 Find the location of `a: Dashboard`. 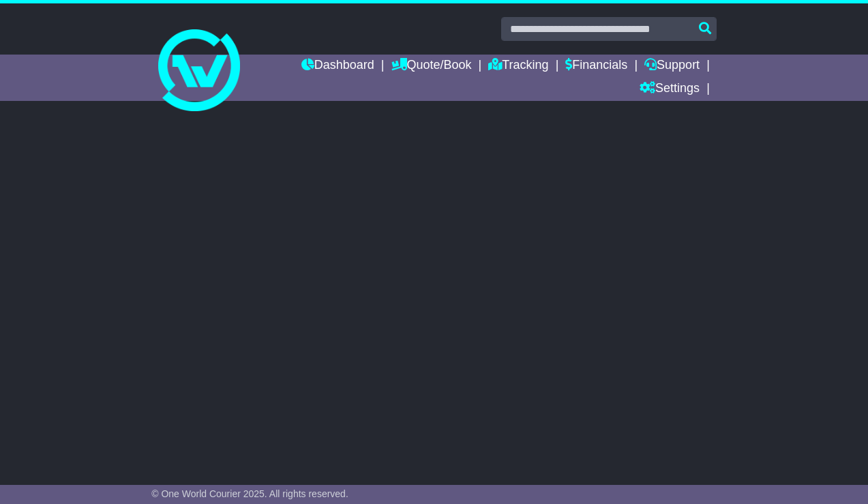

a: Dashboard is located at coordinates (337, 66).